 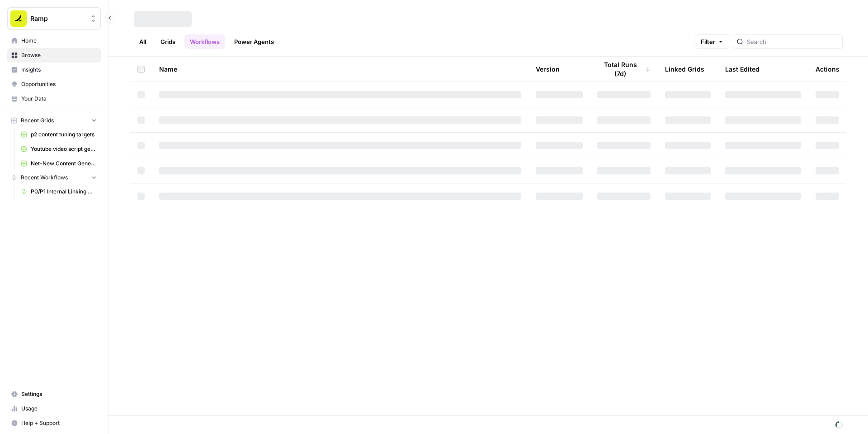 What do you see at coordinates (59, 40) in the screenshot?
I see `span: Home` at bounding box center [59, 40].